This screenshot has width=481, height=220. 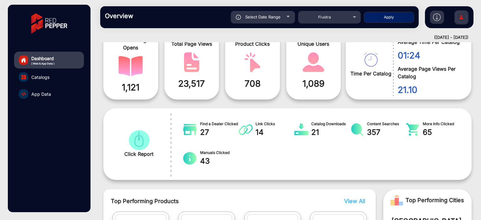 I want to click on span: 43, so click(x=220, y=161).